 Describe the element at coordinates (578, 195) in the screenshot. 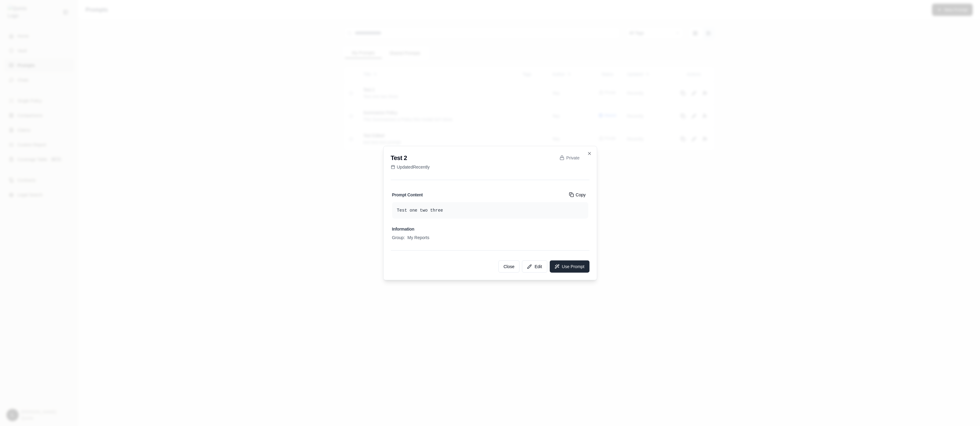

I see `button: Copy` at that location.